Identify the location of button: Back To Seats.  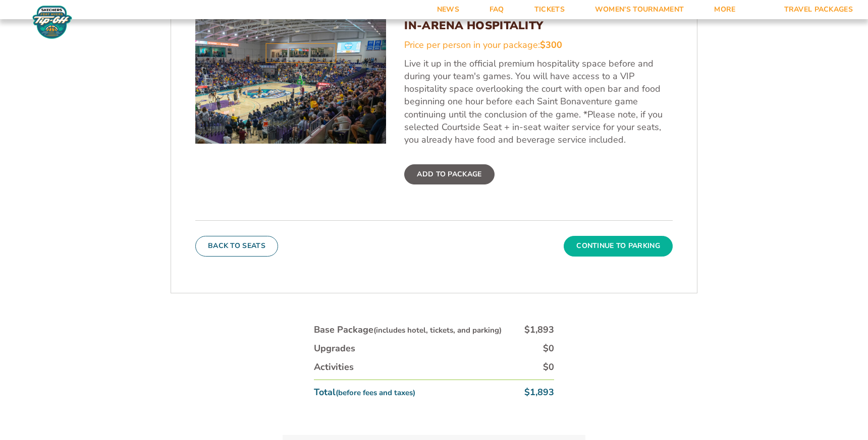
(236, 246).